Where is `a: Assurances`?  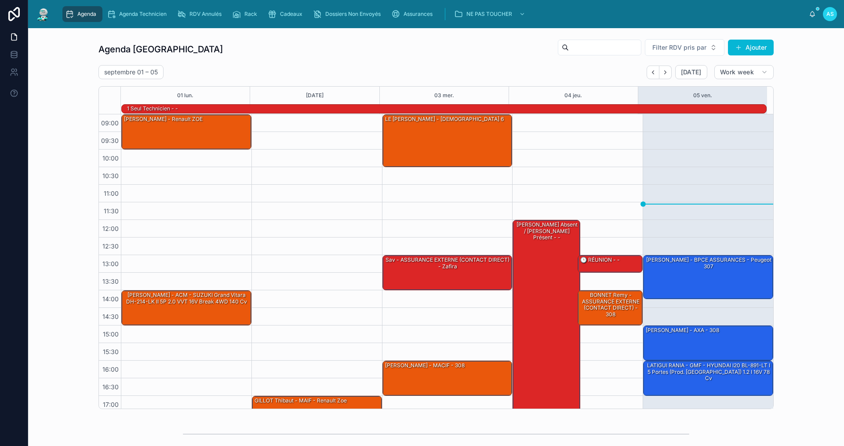 a: Assurances is located at coordinates (414, 14).